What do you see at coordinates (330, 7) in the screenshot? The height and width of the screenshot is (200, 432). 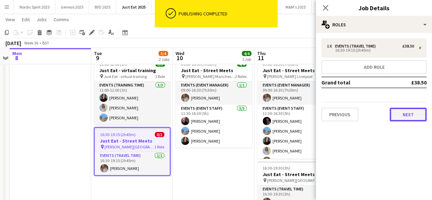 I see `button: Old Spice 2025` at bounding box center [330, 7].